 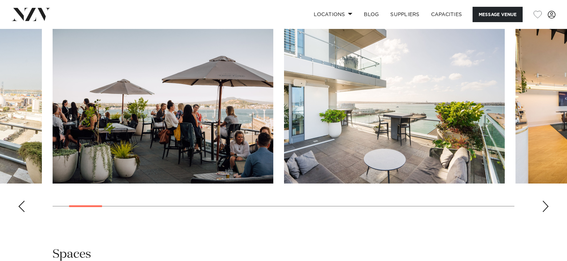 What do you see at coordinates (394, 103) in the screenshot?
I see `swiper-slide: 3 / 28` at bounding box center [394, 103].